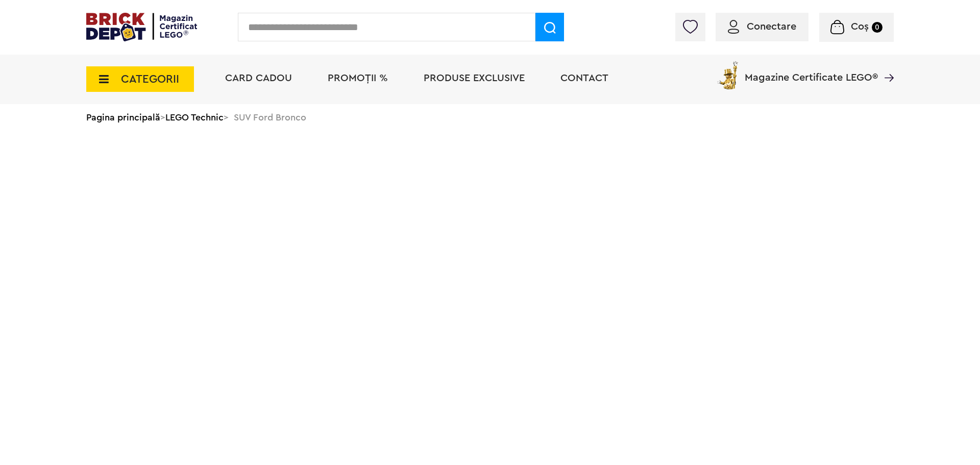 This screenshot has height=465, width=980. Describe the element at coordinates (150, 79) in the screenshot. I see `span: CATEGORII` at that location.